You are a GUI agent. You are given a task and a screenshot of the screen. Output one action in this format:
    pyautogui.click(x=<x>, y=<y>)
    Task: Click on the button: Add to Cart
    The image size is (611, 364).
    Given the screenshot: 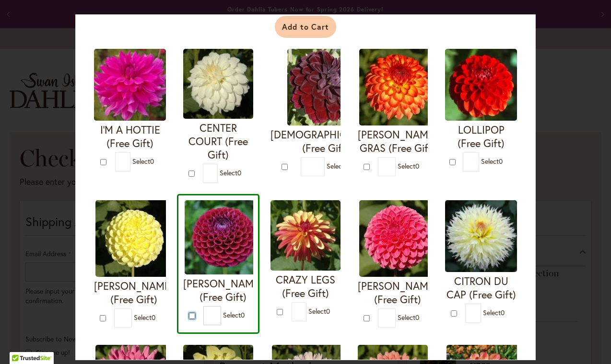 What is the action you would take?
    pyautogui.click(x=306, y=27)
    